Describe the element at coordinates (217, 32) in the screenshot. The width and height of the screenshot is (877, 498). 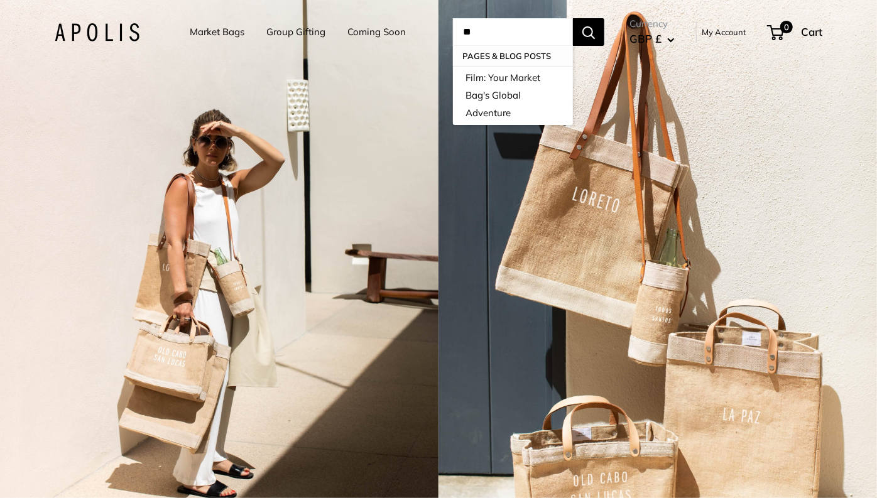
I see `a: Market Bags` at that location.